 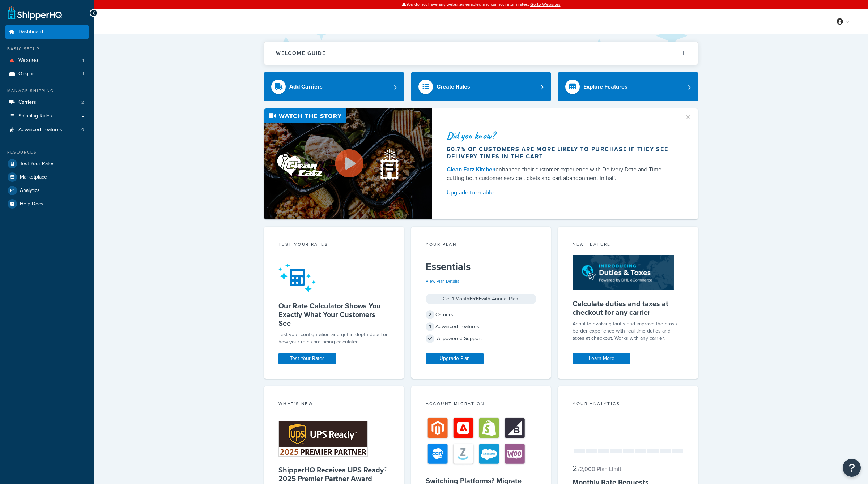 I want to click on div: enhanced their customer experience with Delivery Date and Time — cutting both customer service ti..., so click(x=561, y=174).